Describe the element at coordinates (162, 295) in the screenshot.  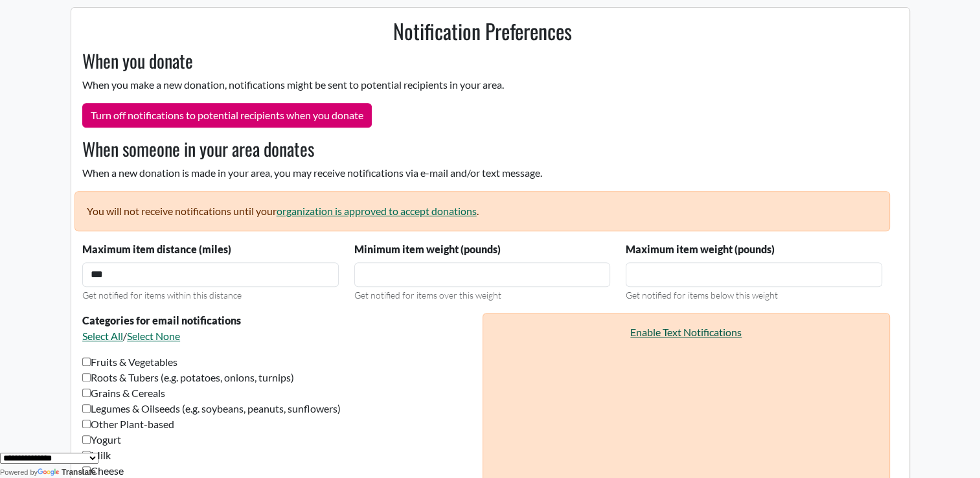
I see `small: Get notified for items within this distance` at that location.